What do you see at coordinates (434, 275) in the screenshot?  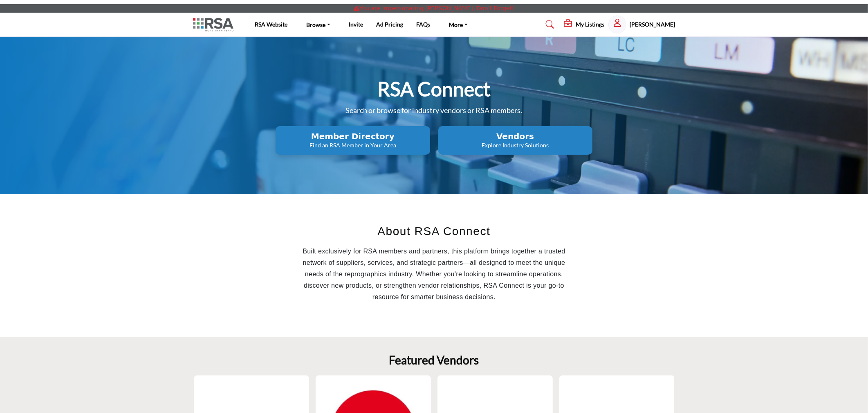 I see `p: Built exclusively for RSA members and partners, this platform brings together a trusted network o...` at bounding box center [434, 275].